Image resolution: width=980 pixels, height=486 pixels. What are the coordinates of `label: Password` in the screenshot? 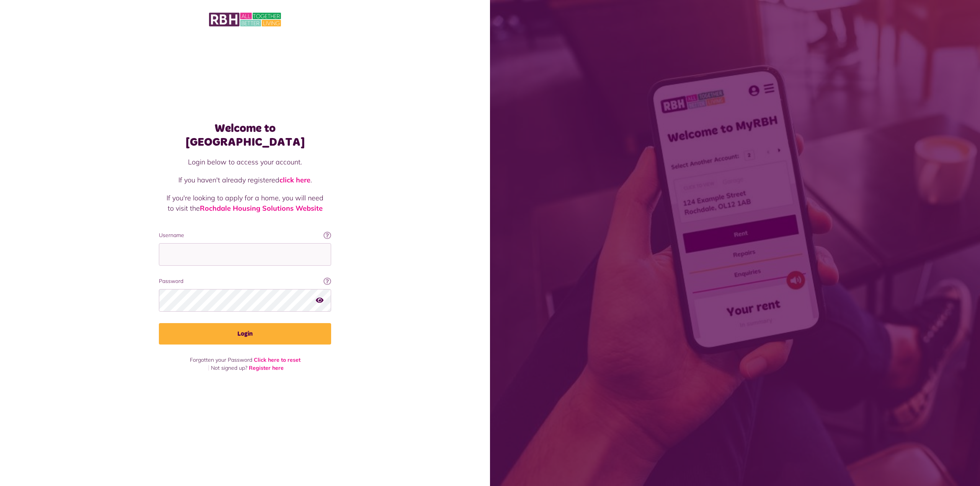 It's located at (245, 281).